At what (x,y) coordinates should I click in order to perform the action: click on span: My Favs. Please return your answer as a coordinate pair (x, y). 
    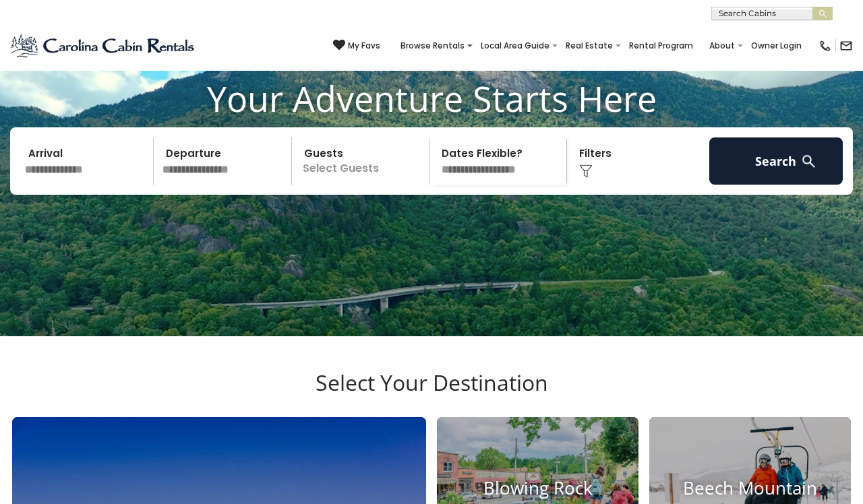
    Looking at the image, I should click on (364, 46).